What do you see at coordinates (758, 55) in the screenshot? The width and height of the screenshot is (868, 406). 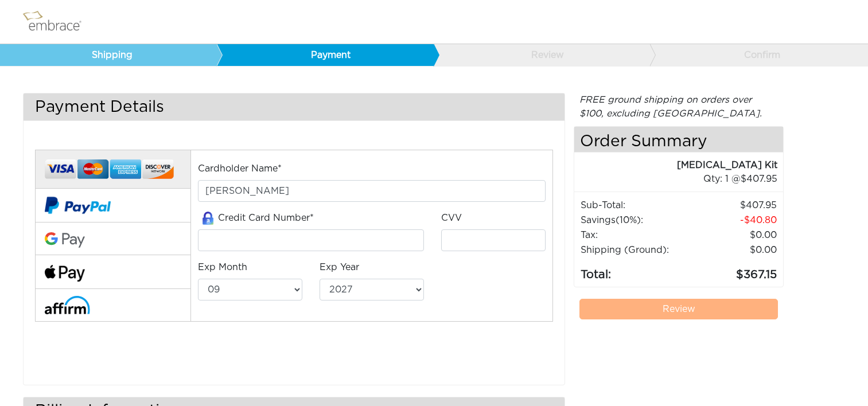 I see `a: Confirm` at bounding box center [758, 55].